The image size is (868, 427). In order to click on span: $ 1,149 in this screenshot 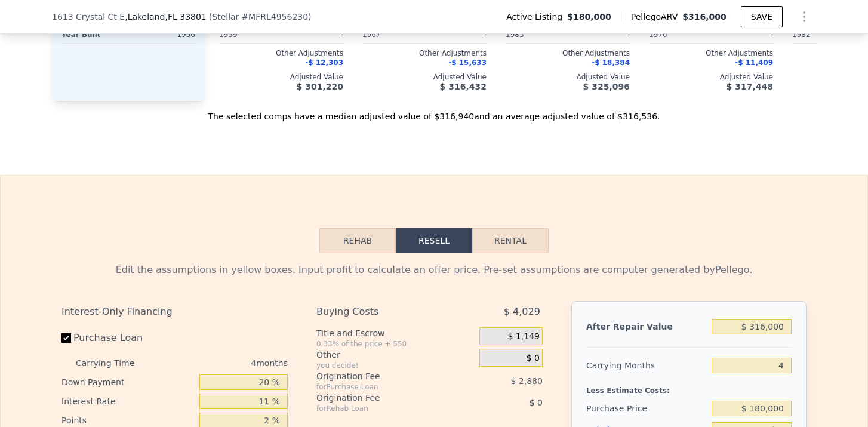, I will do `click(523, 337)`.